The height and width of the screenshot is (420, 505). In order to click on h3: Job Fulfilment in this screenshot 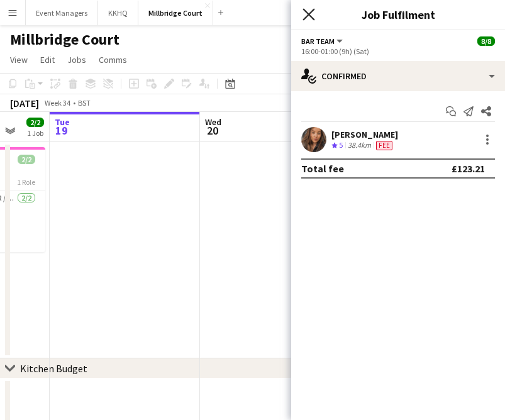, I will do `click(398, 15)`.